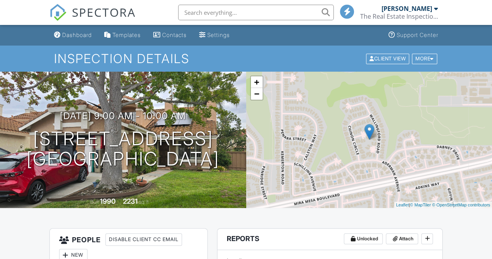 This screenshot has width=492, height=259. Describe the element at coordinates (421, 205) in the screenshot. I see `a: © MapTiler` at that location.